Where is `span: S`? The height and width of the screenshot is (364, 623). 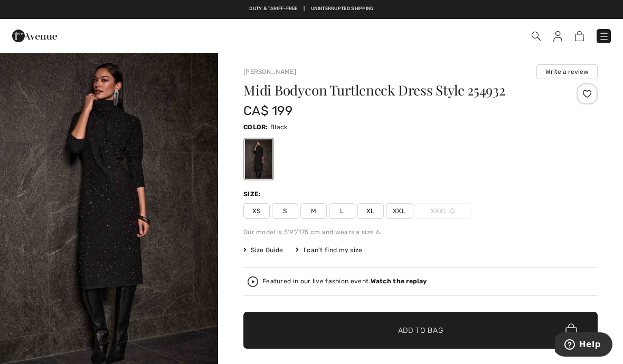
span: S is located at coordinates (285, 211).